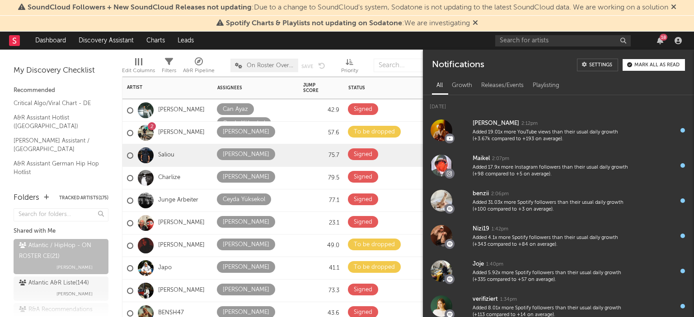 The image size is (694, 317). Describe the element at coordinates (54, 284) in the screenshot. I see `div: Atlantic A&R Liste ( 144 )` at that location.